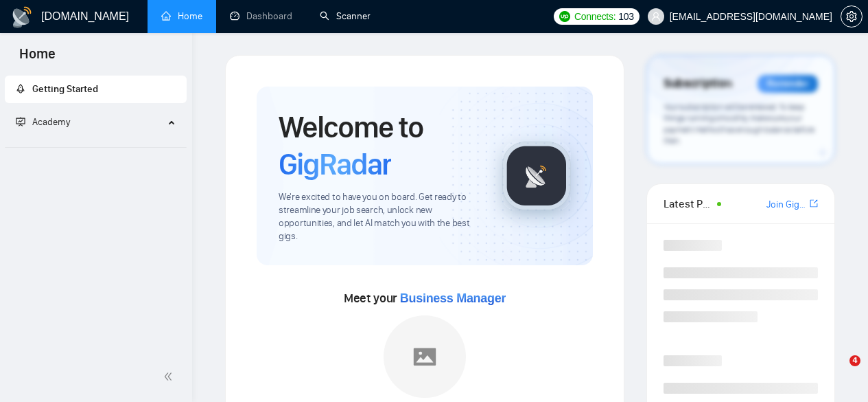 The image size is (868, 402). Describe the element at coordinates (656, 16) in the screenshot. I see `span: user` at that location.